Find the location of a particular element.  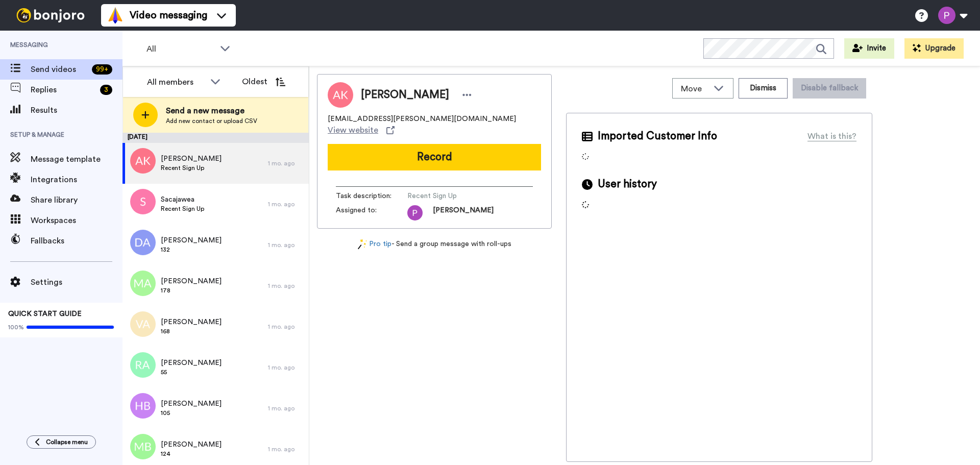

span: QUICK START GUIDE is located at coordinates (45, 314).